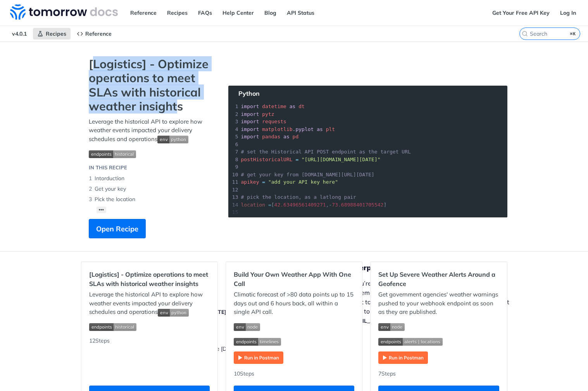 The image size is (588, 391). I want to click on div: 10 Steps, so click(294, 374).